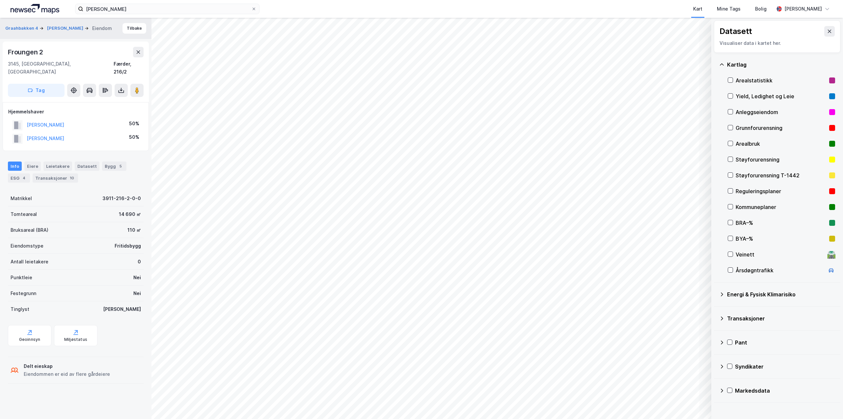 The width and height of the screenshot is (843, 419). I want to click on div: Hjemmelshaver, so click(76, 112).